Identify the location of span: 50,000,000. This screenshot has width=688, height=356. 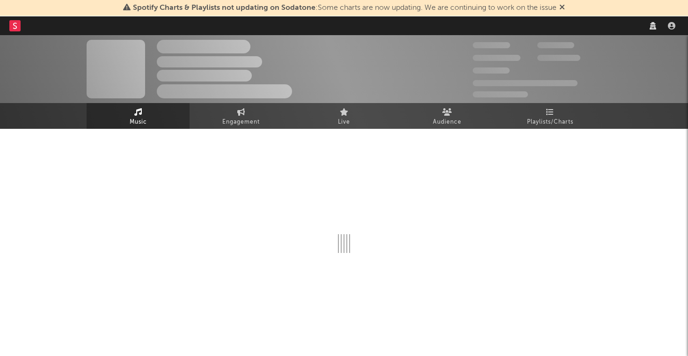
(497, 58).